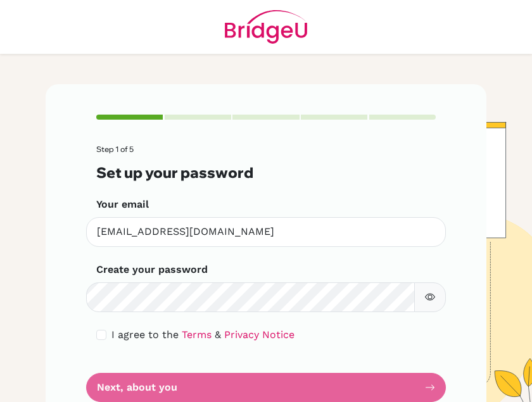  Describe the element at coordinates (152, 270) in the screenshot. I see `label: Create your password` at that location.